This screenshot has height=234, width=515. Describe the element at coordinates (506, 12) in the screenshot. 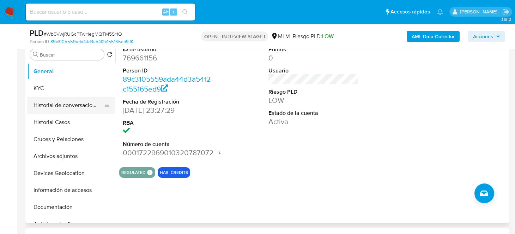

I see `a: Salir` at that location.